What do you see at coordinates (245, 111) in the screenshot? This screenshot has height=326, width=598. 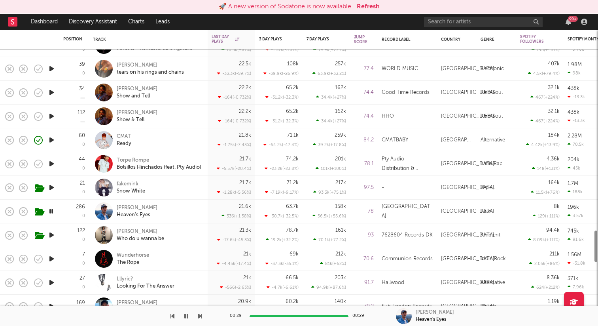 I see `div: 22.2k` at bounding box center [245, 111].